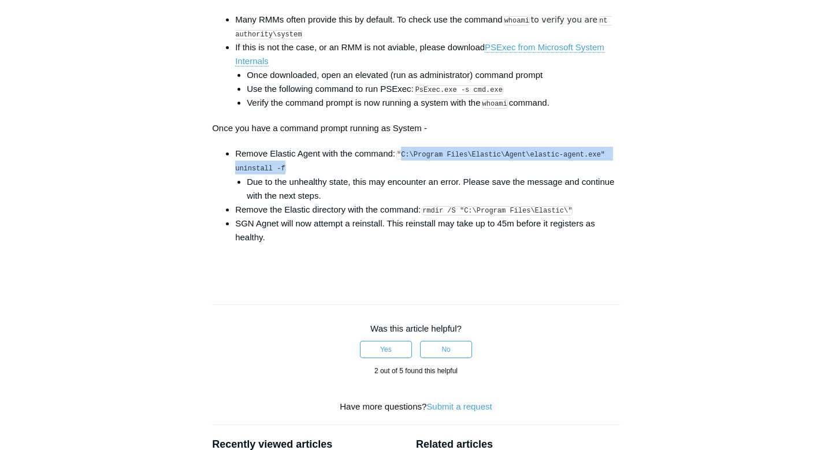  Describe the element at coordinates (459, 90) in the screenshot. I see `code: PsExec.exe -s cmd.exe` at that location.